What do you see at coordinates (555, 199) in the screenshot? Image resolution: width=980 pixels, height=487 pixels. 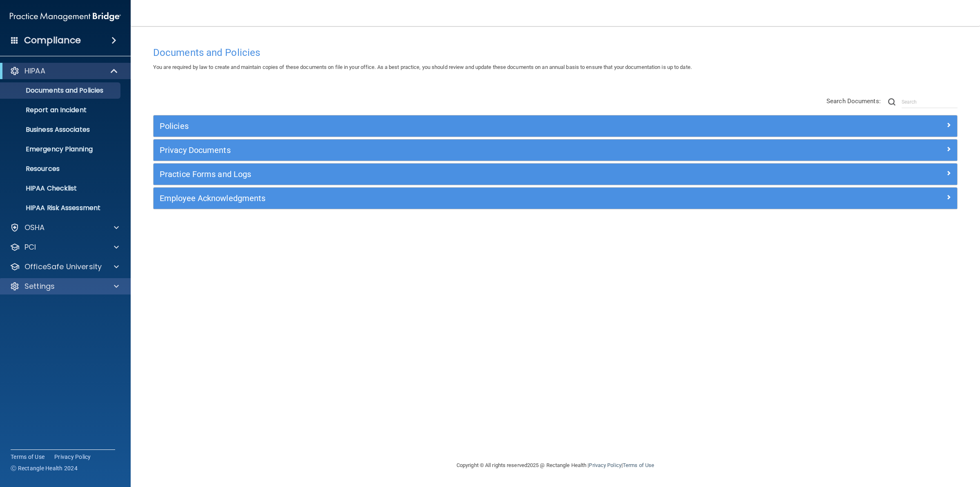 I see `a: Employee Acknowledgments` at bounding box center [555, 199].